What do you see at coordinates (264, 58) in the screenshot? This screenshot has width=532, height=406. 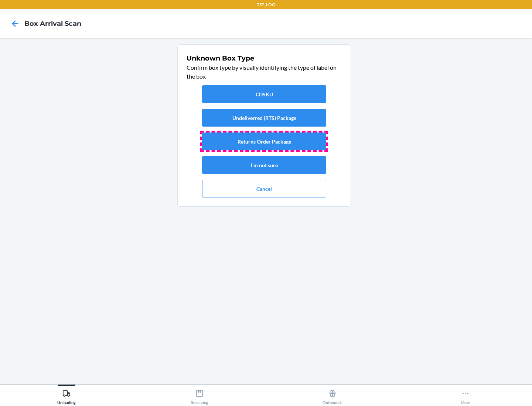 I see `h1: Unknown Box Type` at bounding box center [264, 58].